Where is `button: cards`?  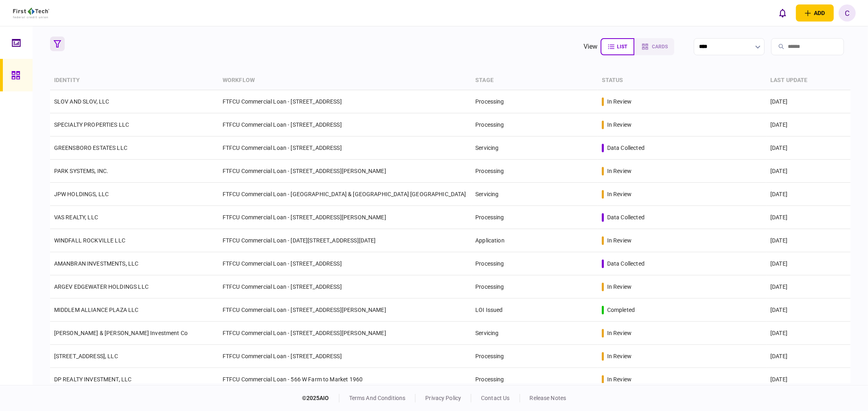 button: cards is located at coordinates (654, 47).